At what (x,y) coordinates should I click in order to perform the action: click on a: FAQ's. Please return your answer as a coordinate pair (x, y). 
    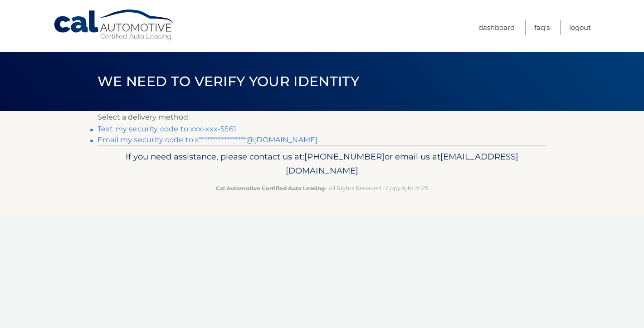
    Looking at the image, I should click on (542, 27).